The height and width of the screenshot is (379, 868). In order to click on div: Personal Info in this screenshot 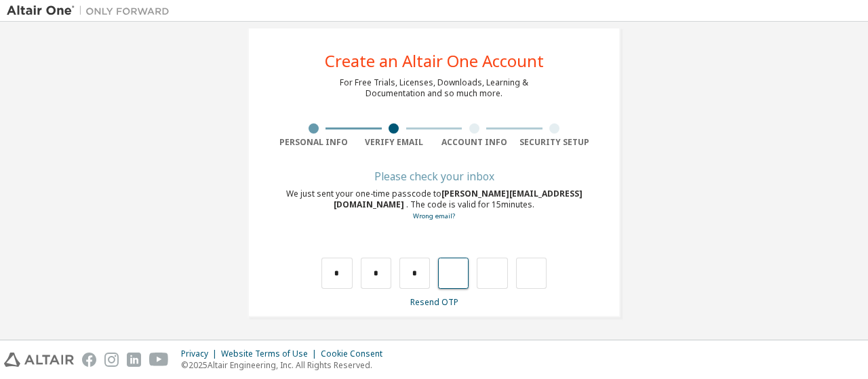, I will do `click(313, 142)`.